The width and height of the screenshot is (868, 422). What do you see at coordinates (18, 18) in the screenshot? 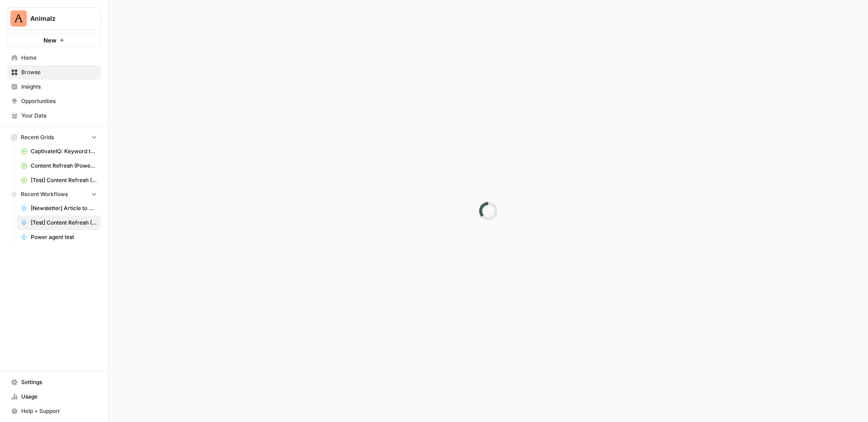
I see `img: Animalz Logo` at bounding box center [18, 18].